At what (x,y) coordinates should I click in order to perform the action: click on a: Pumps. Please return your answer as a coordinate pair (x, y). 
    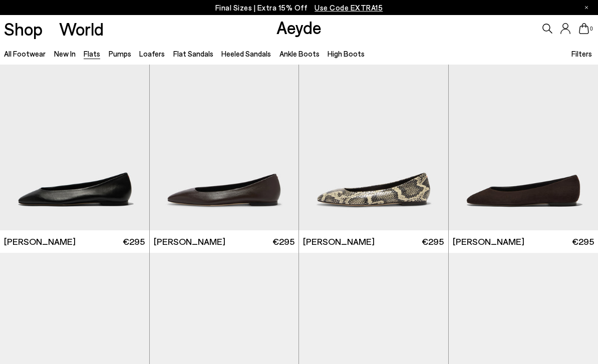
    Looking at the image, I should click on (120, 53).